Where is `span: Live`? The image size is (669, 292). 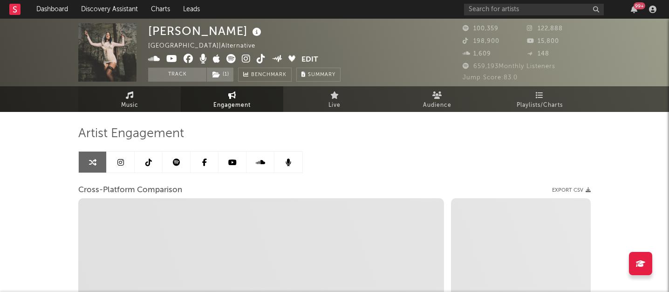 span: Live is located at coordinates (335, 105).